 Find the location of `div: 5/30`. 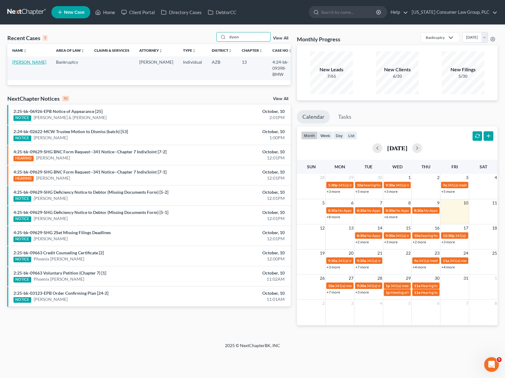

div: 5/30 is located at coordinates (463, 76).